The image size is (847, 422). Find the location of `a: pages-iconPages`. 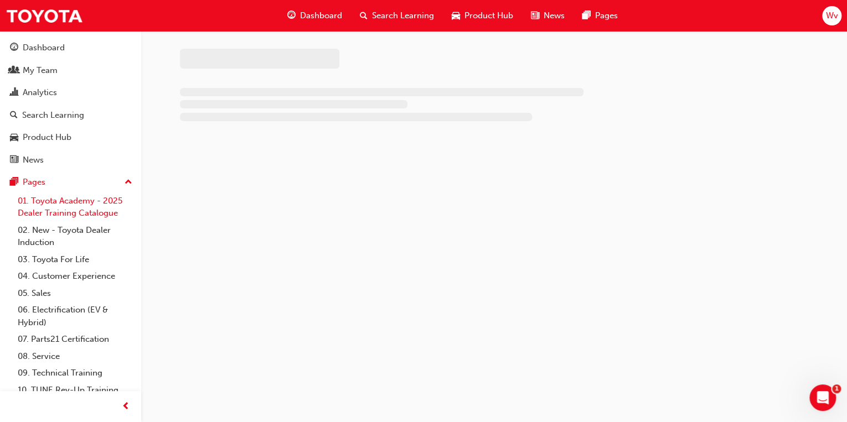

a: pages-iconPages is located at coordinates (600, 15).